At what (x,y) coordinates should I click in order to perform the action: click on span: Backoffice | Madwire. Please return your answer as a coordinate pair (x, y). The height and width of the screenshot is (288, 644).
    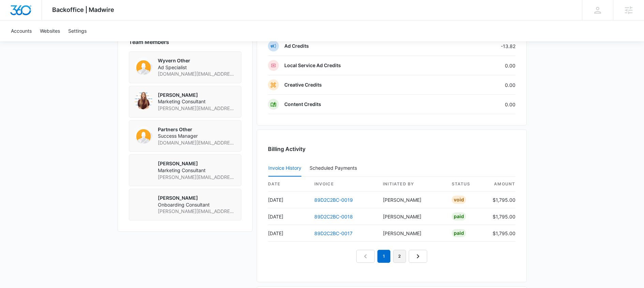
    Looking at the image, I should click on (83, 9).